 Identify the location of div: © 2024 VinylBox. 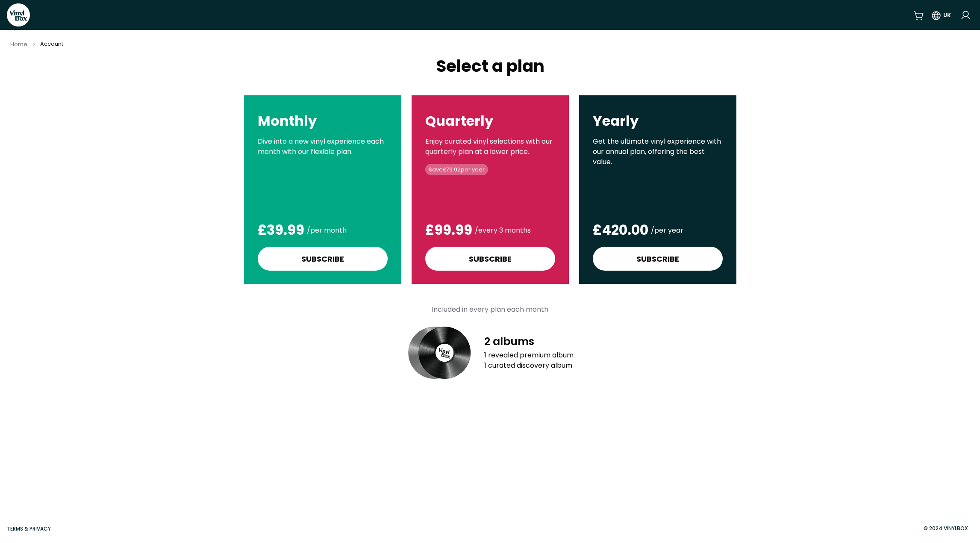
(946, 528).